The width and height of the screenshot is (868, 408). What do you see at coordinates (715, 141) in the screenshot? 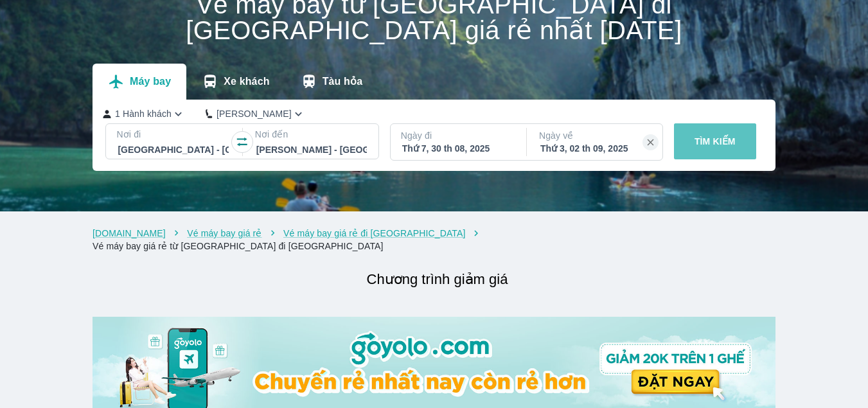
I see `button: TÌM KIẾM` at bounding box center [715, 141].